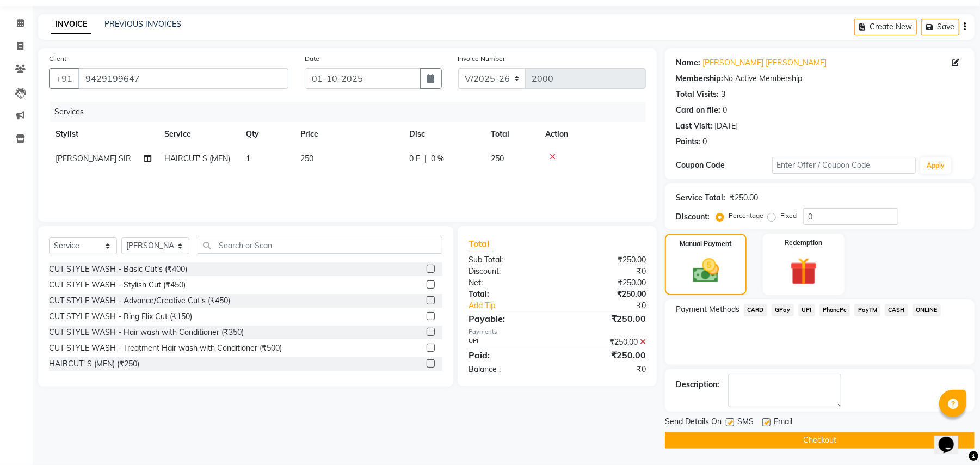 The width and height of the screenshot is (980, 465). I want to click on div: Payments, so click(557, 332).